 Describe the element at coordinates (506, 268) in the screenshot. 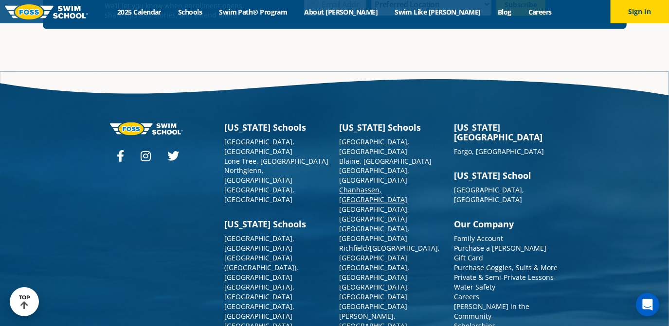

I see `a: Purchase Goggles, Suits & More` at that location.